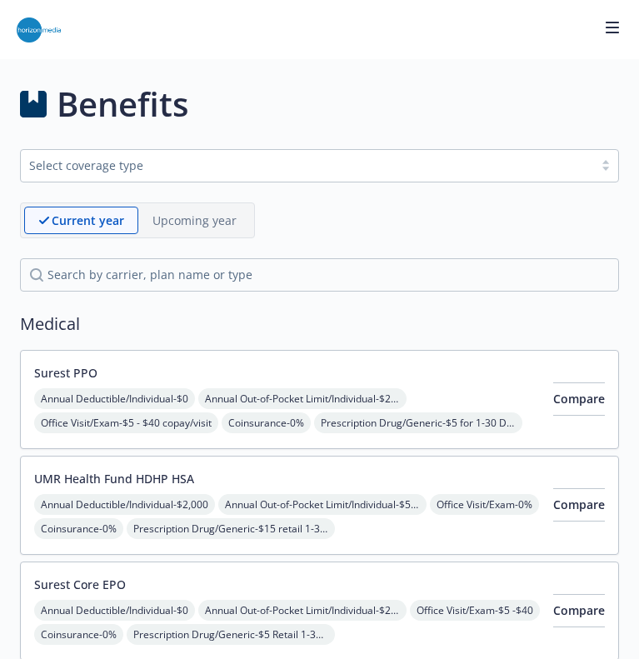 The height and width of the screenshot is (659, 639). I want to click on span: Office Visit/Exam - 0%, so click(484, 504).